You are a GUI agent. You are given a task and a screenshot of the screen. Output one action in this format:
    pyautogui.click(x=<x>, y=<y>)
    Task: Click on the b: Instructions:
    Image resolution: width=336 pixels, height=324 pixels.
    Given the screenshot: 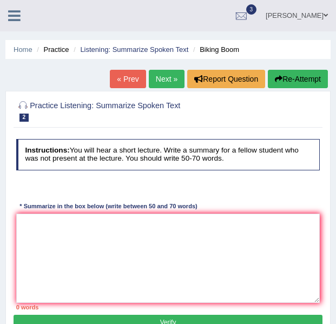 What is the action you would take?
    pyautogui.click(x=47, y=150)
    